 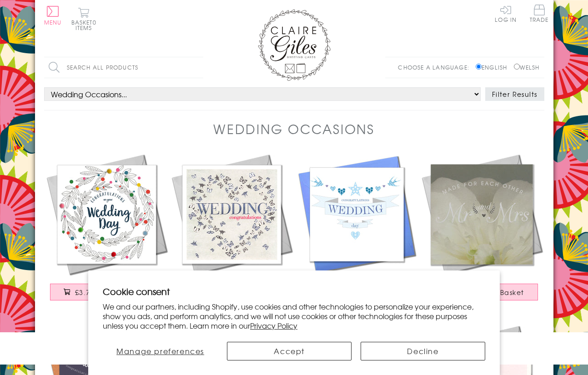 I want to click on p: We and our partners, including Shopify, use cookies and other technologies to personalize your ex..., so click(x=294, y=316).